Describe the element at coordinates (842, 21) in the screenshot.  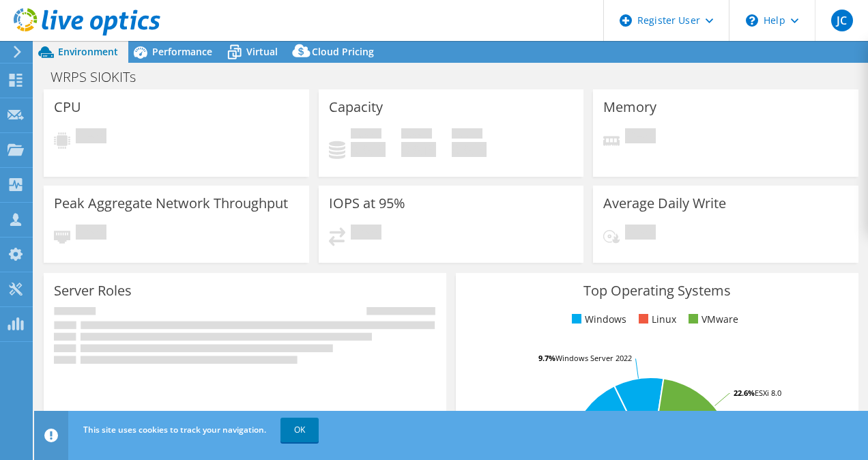
I see `span: JC` at that location.